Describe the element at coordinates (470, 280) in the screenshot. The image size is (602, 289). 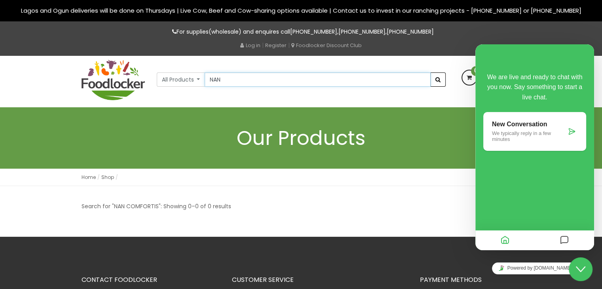
I see `h3: PAYMENT METHODS` at that location.